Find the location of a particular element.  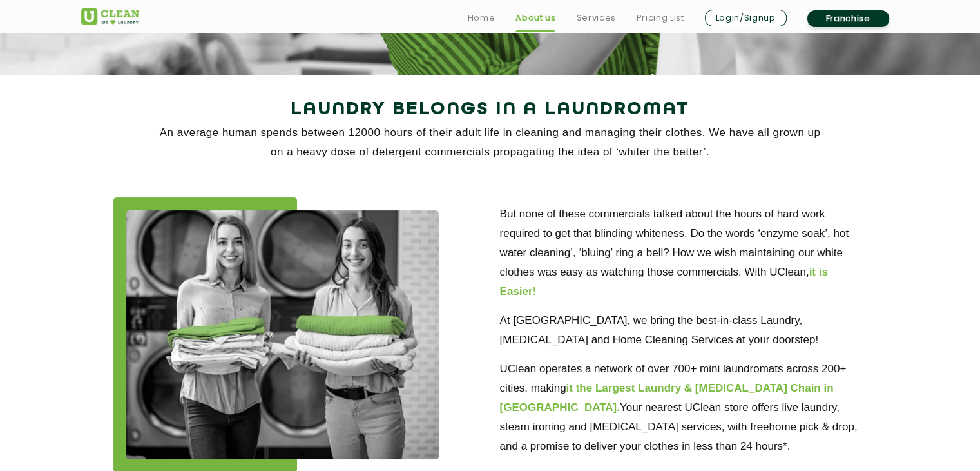

a: Franchise is located at coordinates (848, 18).